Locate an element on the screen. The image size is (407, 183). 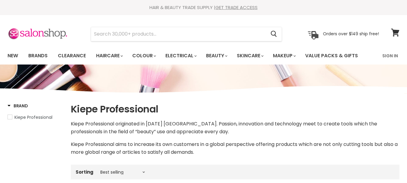
a: Electrical is located at coordinates (181, 56).